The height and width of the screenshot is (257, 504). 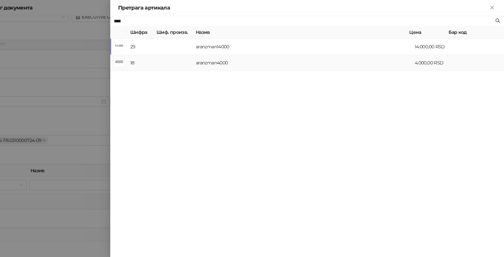 What do you see at coordinates (300, 32) in the screenshot?
I see `th: Назив` at bounding box center [300, 32].